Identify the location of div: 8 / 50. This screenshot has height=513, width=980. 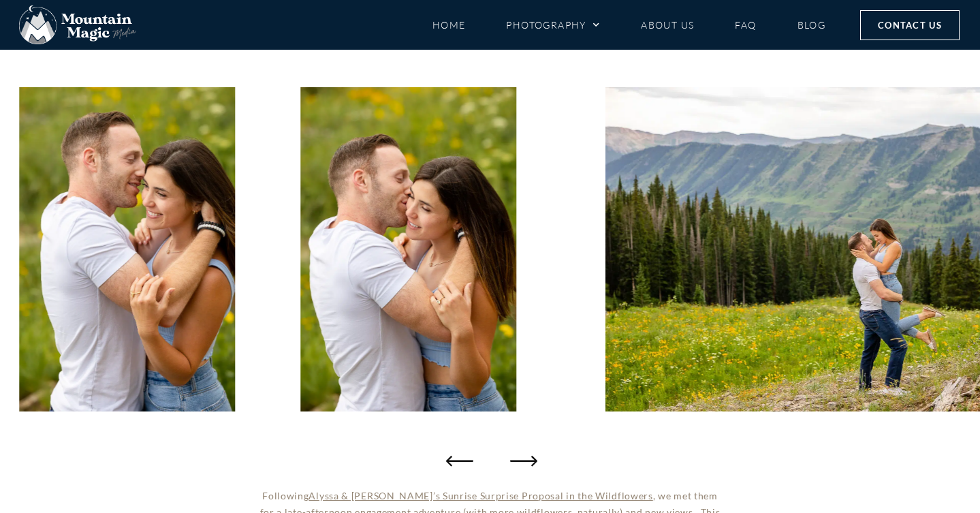
(408, 250).